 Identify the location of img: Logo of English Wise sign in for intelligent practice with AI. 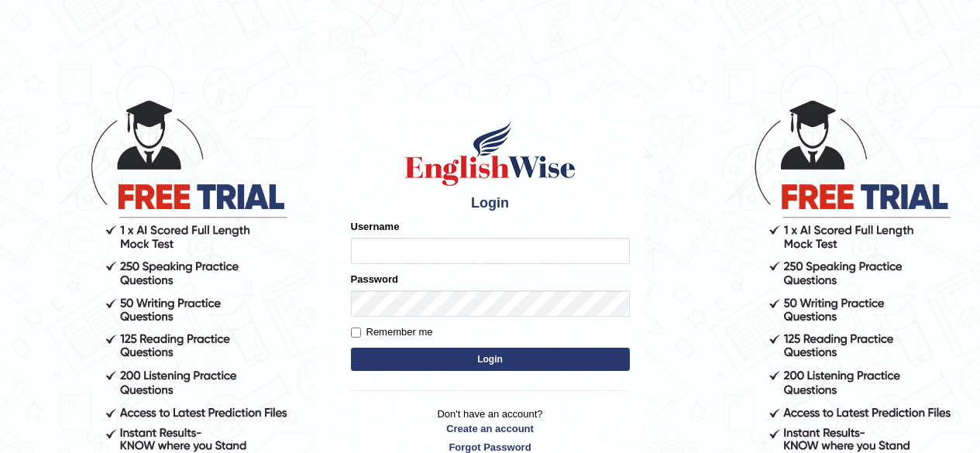
(490, 154).